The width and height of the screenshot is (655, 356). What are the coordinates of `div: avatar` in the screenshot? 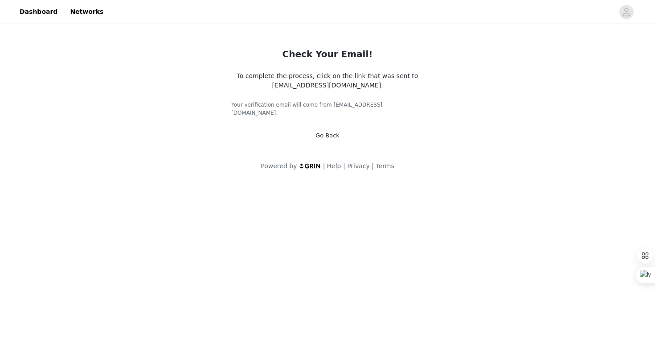 It's located at (626, 12).